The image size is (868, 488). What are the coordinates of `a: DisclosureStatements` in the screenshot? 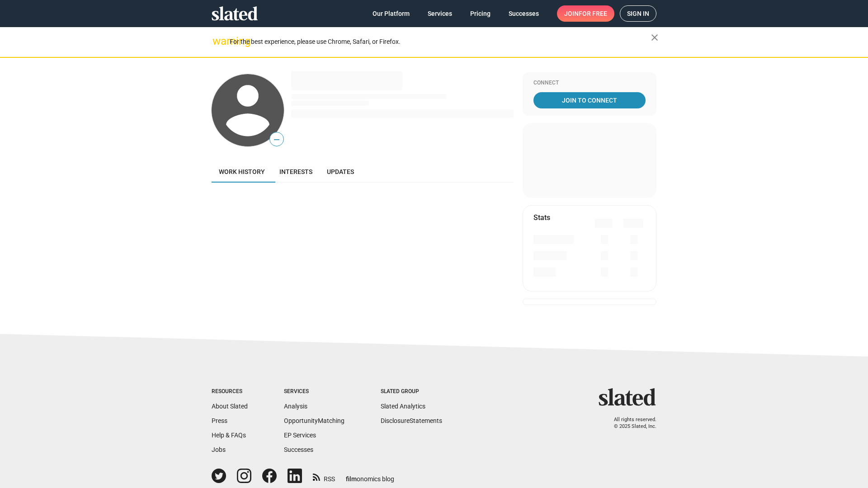 It's located at (411, 420).